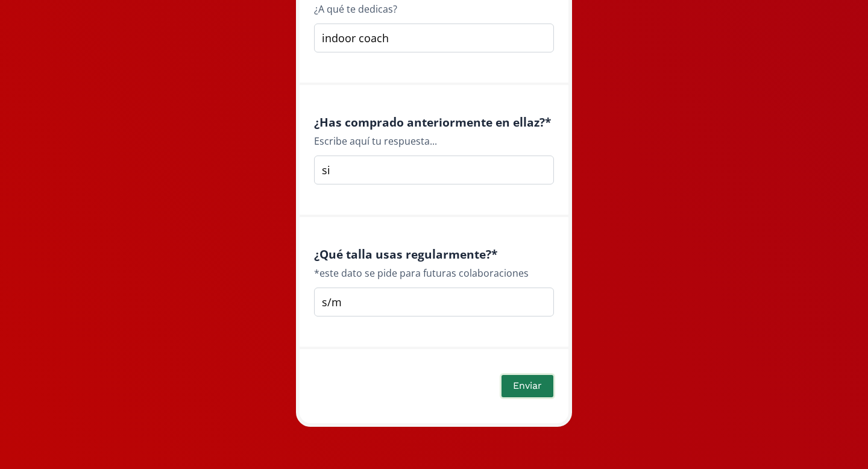  Describe the element at coordinates (434, 141) in the screenshot. I see `div: Escribe aquí tu respuesta...` at that location.